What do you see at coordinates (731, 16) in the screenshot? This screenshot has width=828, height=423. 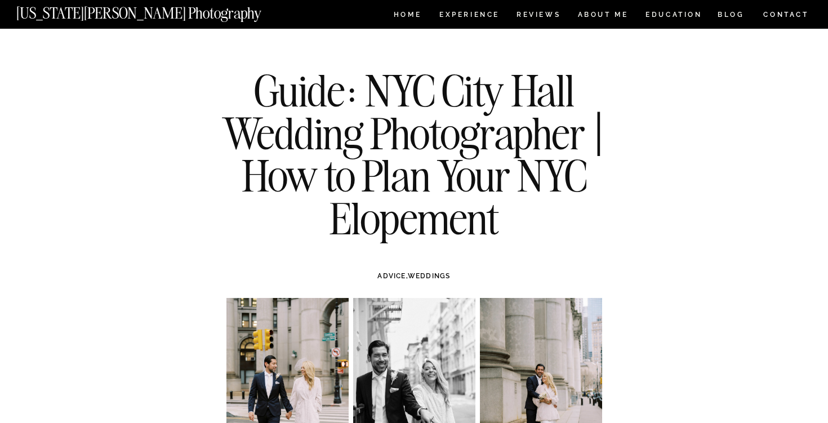 I see `a: BLOG` at bounding box center [731, 16].